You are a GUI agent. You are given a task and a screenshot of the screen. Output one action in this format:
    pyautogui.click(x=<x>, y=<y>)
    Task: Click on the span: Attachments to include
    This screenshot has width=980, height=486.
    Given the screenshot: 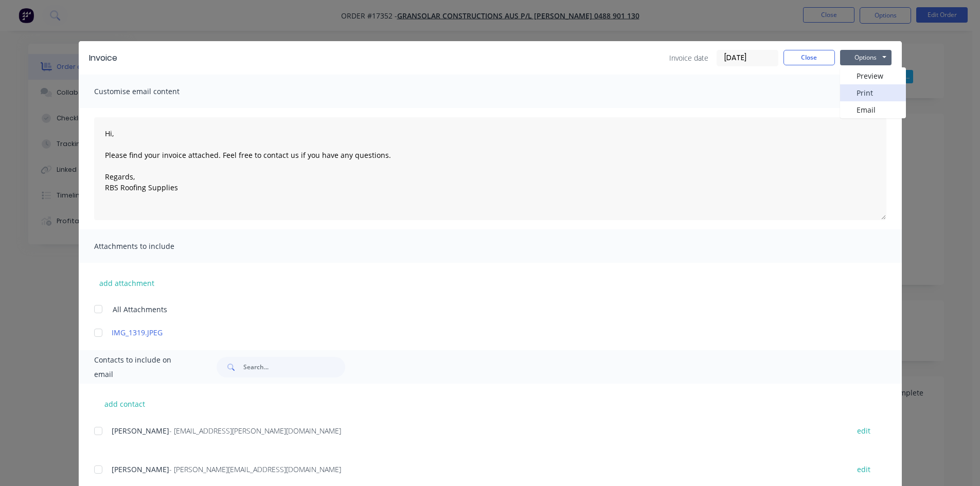 What is the action you would take?
    pyautogui.click(x=150, y=246)
    